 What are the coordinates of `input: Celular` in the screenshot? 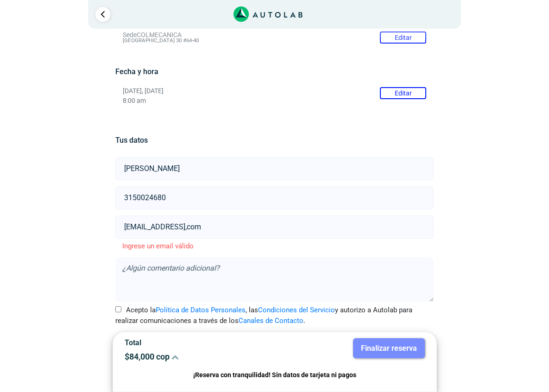 It's located at (274, 198).